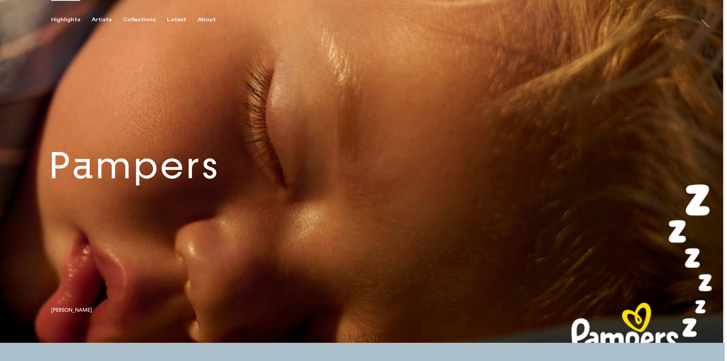  Describe the element at coordinates (182, 20) in the screenshot. I see `button: Latest` at that location.